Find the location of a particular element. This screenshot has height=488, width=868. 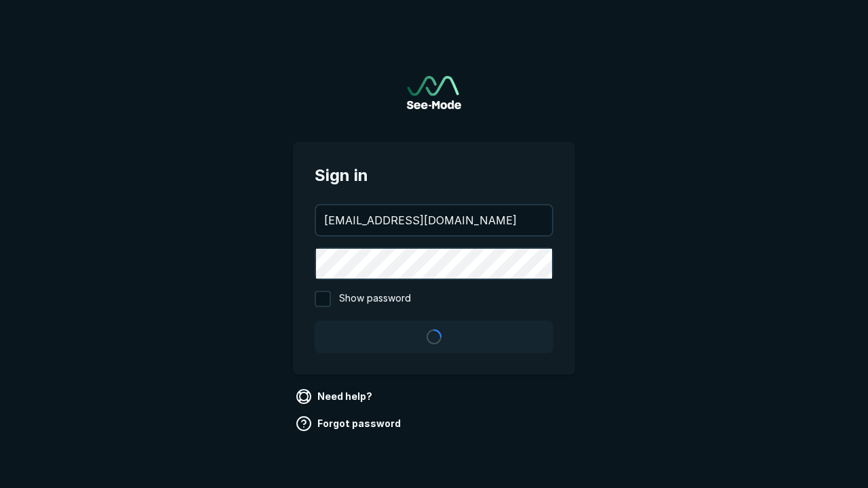

span: Sign in is located at coordinates (434, 176).